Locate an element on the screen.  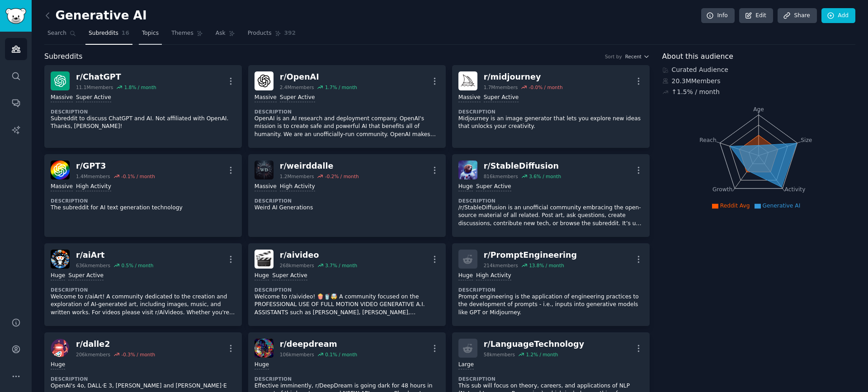
div: -0.1 % / month is located at coordinates (138, 176).